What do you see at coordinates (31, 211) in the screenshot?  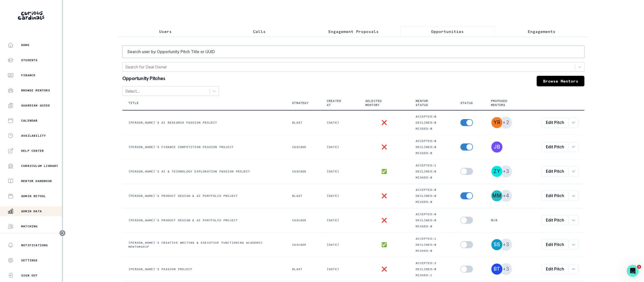 I see `p: Admin Data` at bounding box center [31, 211].